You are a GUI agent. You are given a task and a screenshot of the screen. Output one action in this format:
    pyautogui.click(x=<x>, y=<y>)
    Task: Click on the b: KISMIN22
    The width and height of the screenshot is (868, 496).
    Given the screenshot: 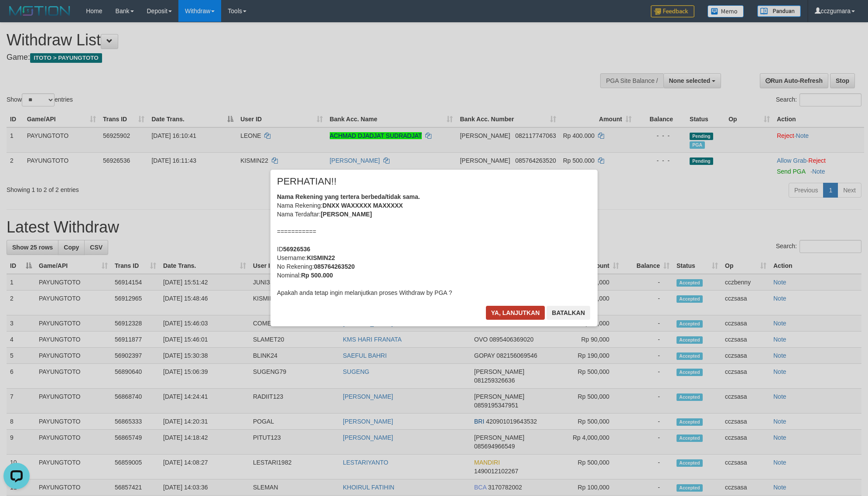 What is the action you would take?
    pyautogui.click(x=320, y=258)
    